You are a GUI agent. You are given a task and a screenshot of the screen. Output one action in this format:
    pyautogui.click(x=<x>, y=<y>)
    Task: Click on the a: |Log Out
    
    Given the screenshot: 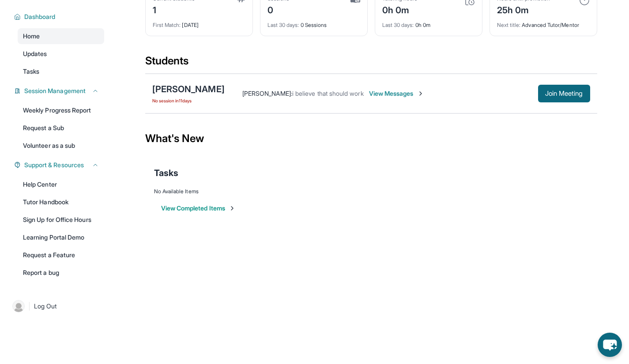 What is the action you would take?
    pyautogui.click(x=56, y=306)
    